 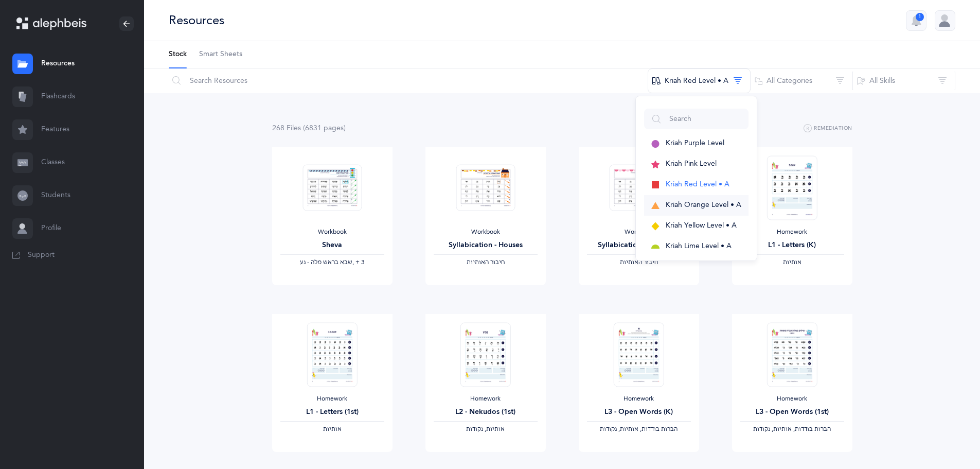 What do you see at coordinates (639, 187) in the screenshot?
I see `img: Syllabication-Workbook-Level-1-HE_Red_Scooping_thumbnail_1741114438.png` at bounding box center [639, 187].